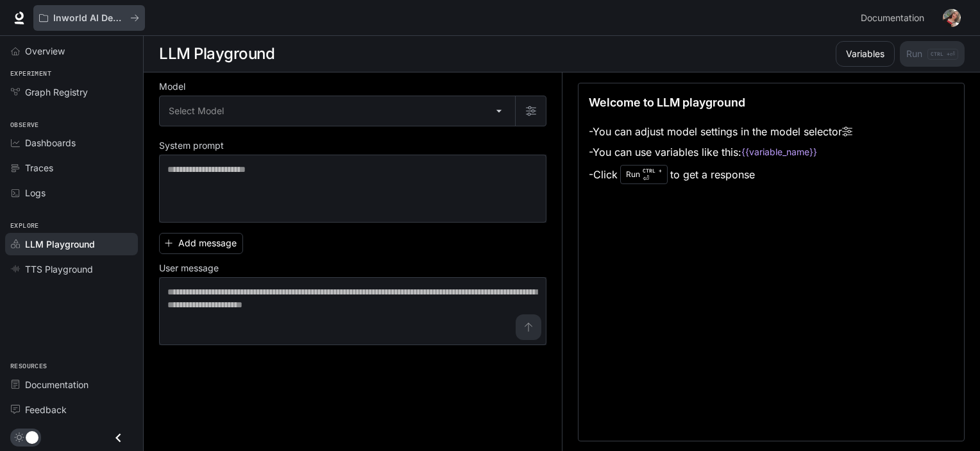  Describe the element at coordinates (71, 409) in the screenshot. I see `a: Feedback` at that location.